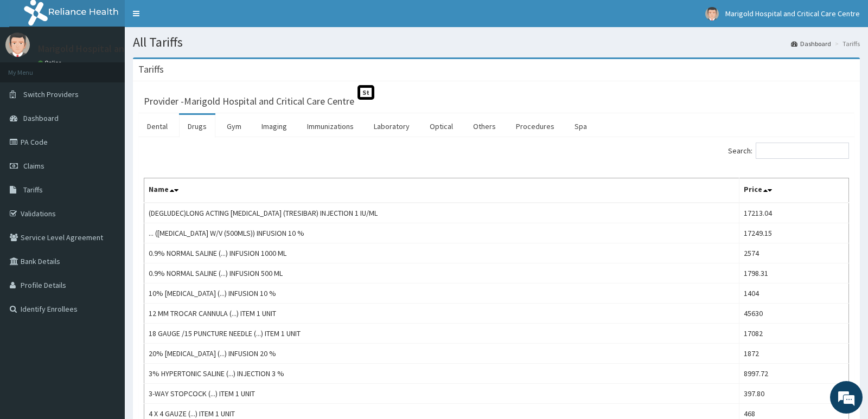 The width and height of the screenshot is (868, 419). I want to click on td: 3% HYPERTONIC SALINE (...) INJECTION 3 %, so click(442, 373).